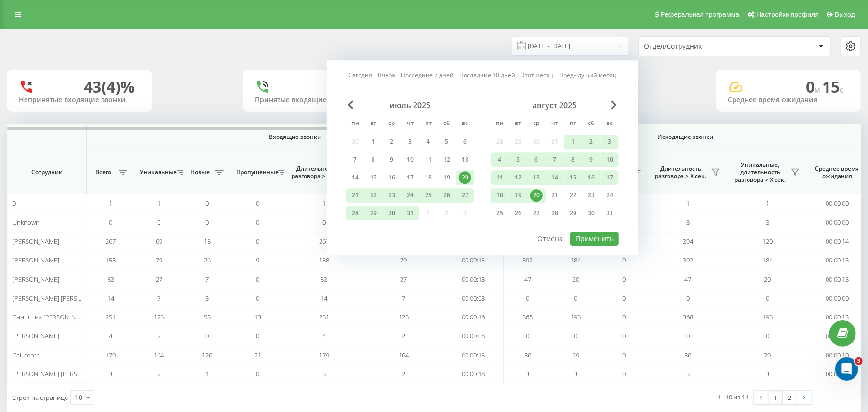 The image size is (868, 412). Describe the element at coordinates (159, 203) in the screenshot. I see `span: 1` at that location.